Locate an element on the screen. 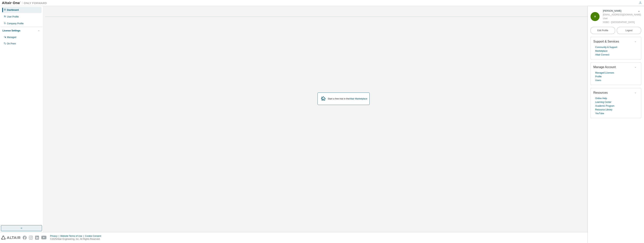 The height and width of the screenshot is (243, 644). a: Altair Connect is located at coordinates (602, 55).